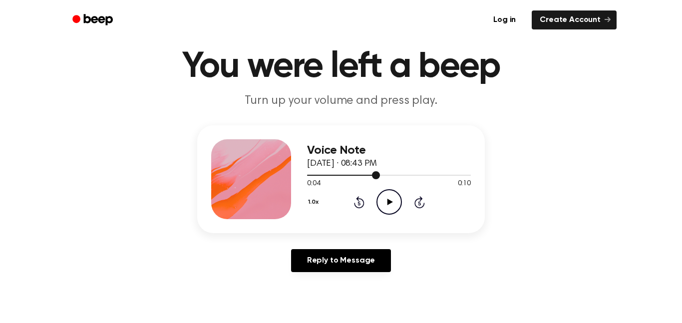 Image resolution: width=682 pixels, height=323 pixels. Describe the element at coordinates (341, 261) in the screenshot. I see `a: Reply to Message` at that location.